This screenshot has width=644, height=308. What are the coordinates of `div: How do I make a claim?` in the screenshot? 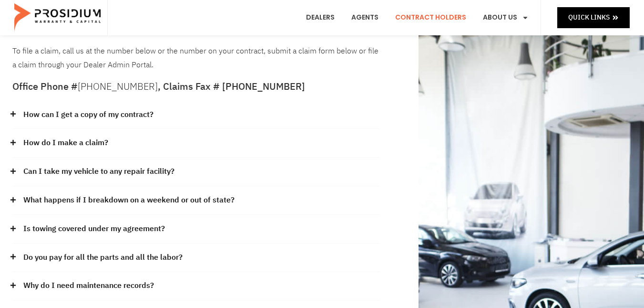 It's located at (197, 143).